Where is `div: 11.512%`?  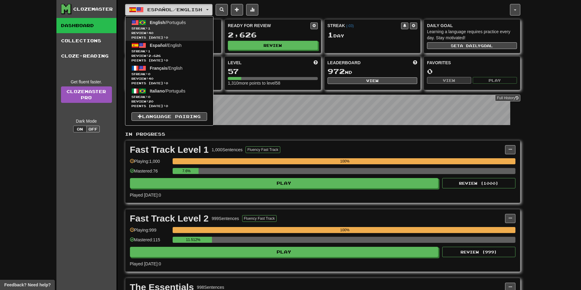 div: 11.512% is located at coordinates (193, 240).